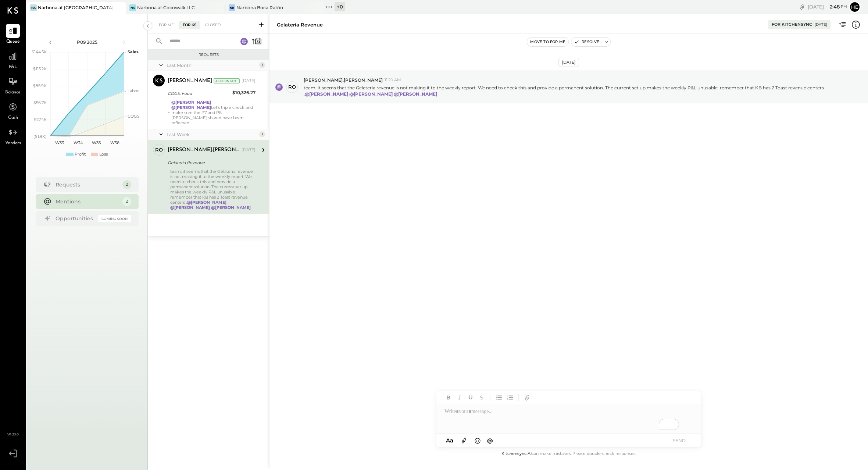 This screenshot has height=470, width=868. I want to click on text: ($1.9K), so click(40, 136).